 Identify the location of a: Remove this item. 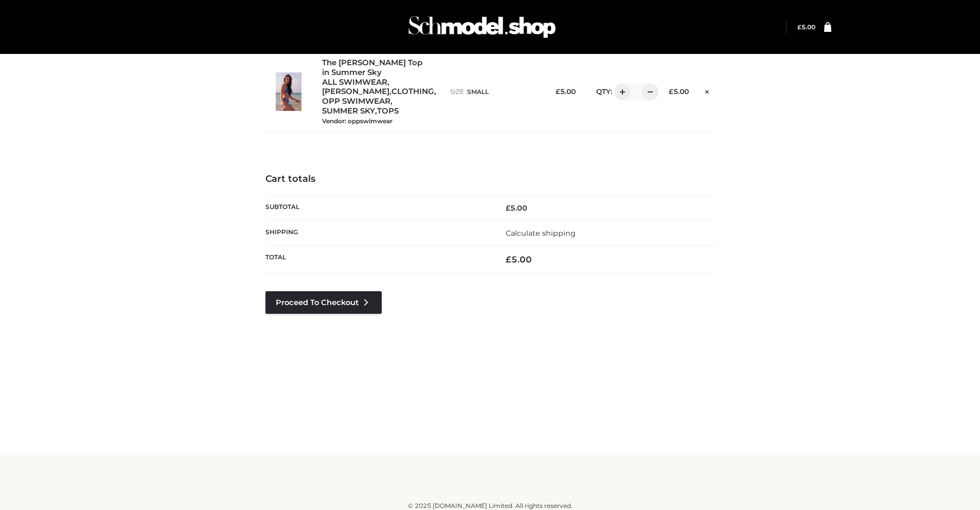
(706, 91).